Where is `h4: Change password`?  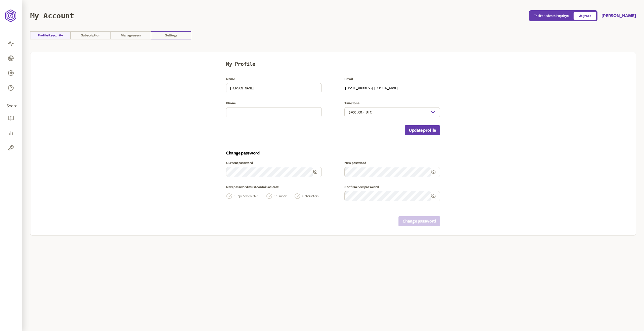 h4: Change password is located at coordinates (333, 153).